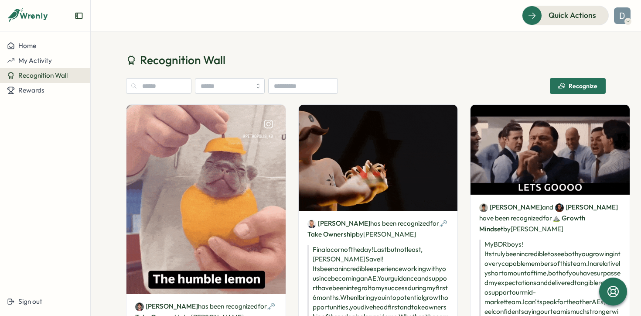  I want to click on img: Reza Parvizi, so click(560, 208).